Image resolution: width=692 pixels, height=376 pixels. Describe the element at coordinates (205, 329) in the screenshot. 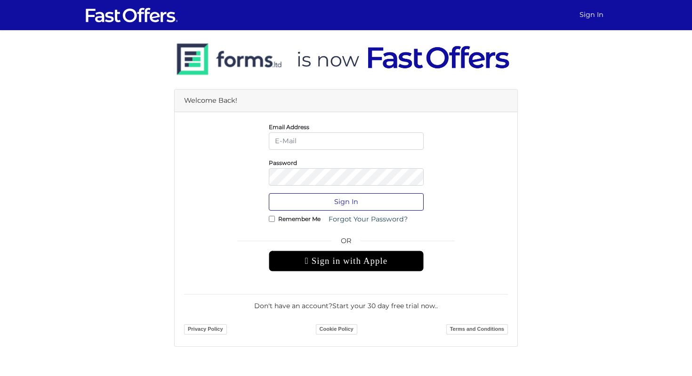

I see `a: Privacy Policy` at that location.